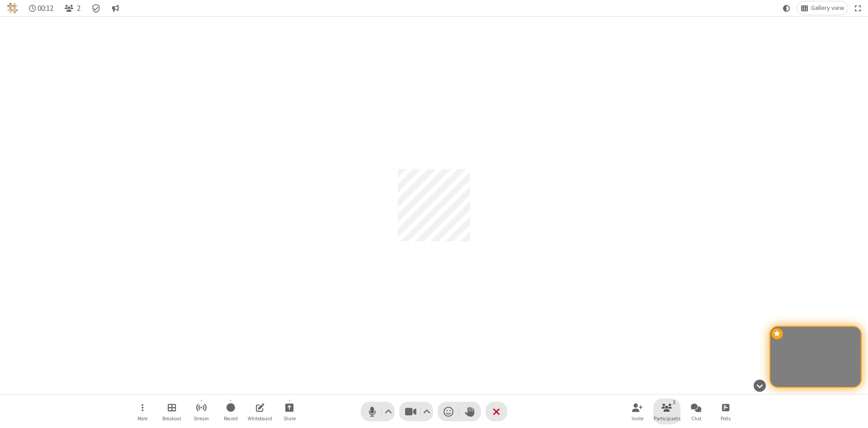  I want to click on button: Mute (Alt+A), so click(377, 411).